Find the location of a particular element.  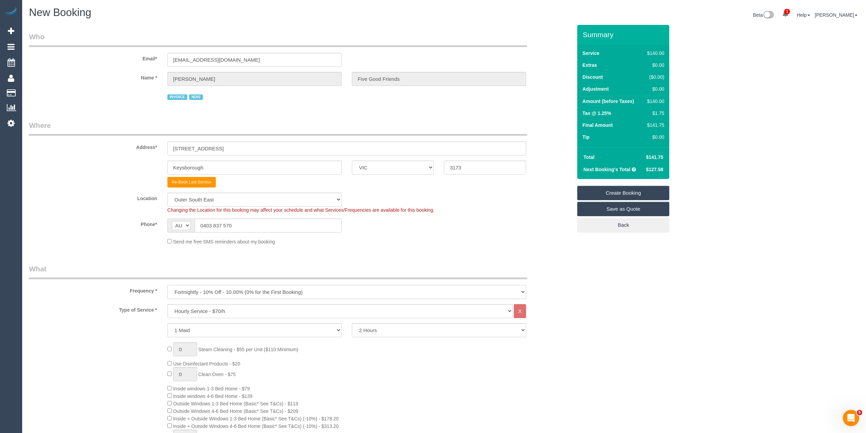

a: Back is located at coordinates (623, 225).